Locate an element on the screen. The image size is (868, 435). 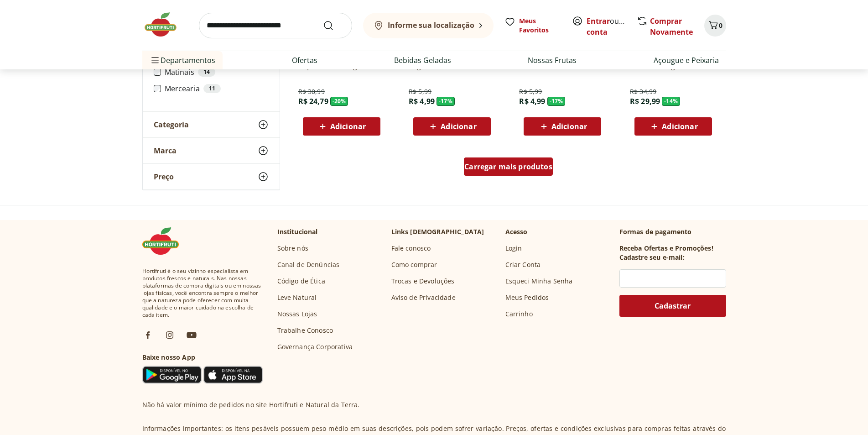
label: Mercearia is located at coordinates (217, 88).